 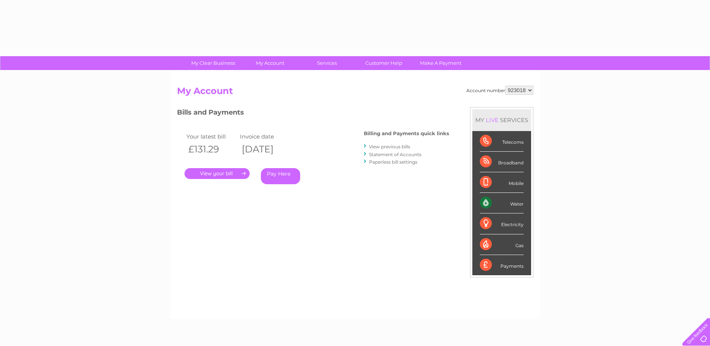 I want to click on div: MY SERVICES, so click(x=501, y=120).